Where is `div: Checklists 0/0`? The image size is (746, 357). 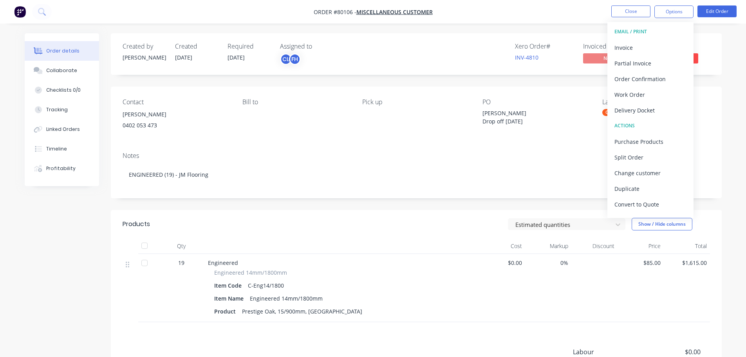
div: Checklists 0/0 is located at coordinates (63, 90).